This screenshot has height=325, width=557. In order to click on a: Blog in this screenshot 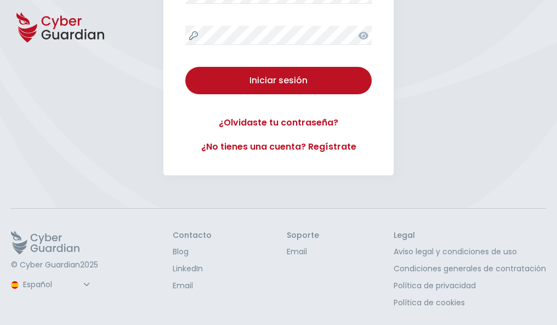, I will do `click(192, 252)`.